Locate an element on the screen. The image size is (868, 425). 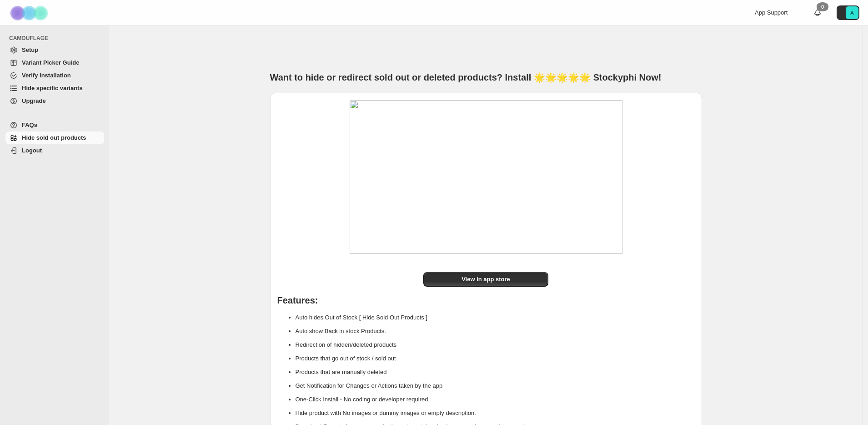
span: FAQs is located at coordinates (30, 125).